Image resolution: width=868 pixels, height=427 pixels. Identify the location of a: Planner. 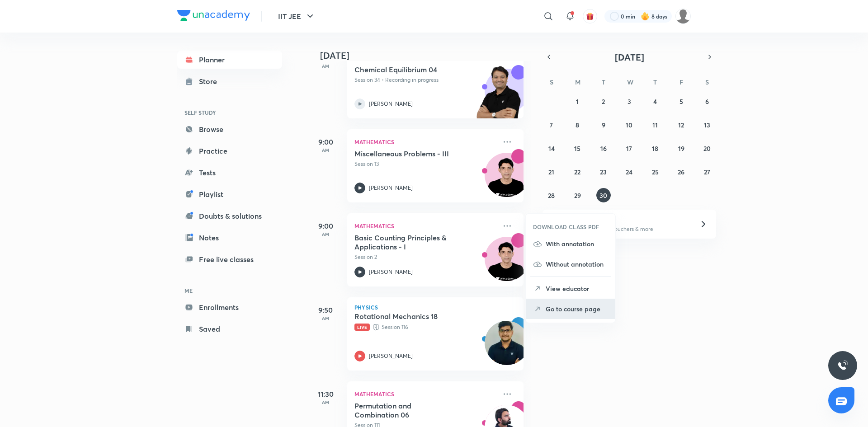
(230, 59).